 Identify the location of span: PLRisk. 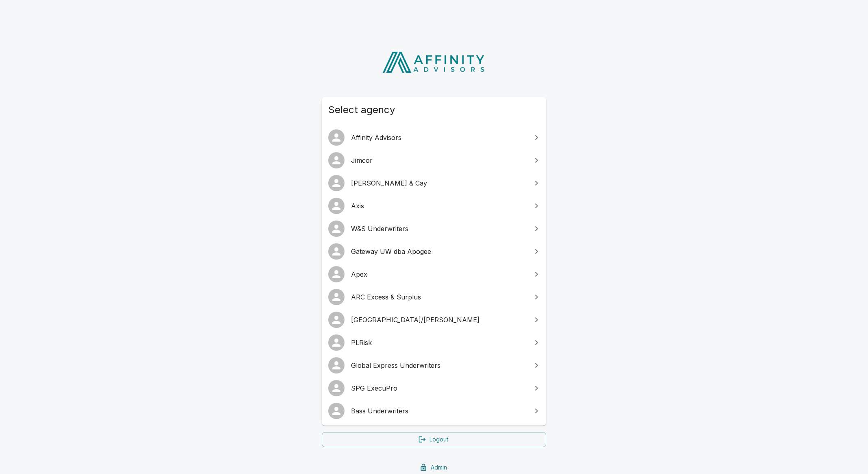
(439, 342).